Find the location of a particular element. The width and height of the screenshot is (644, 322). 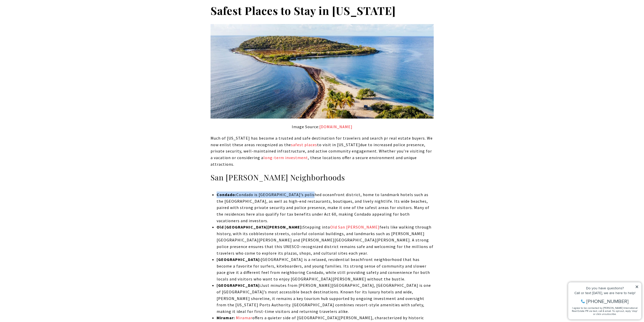

a: Miramar is located at coordinates (244, 318).